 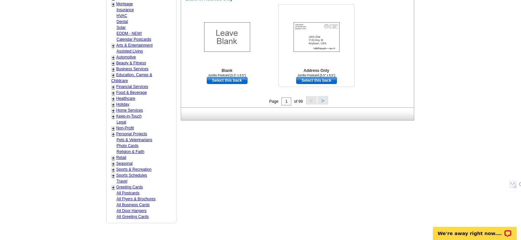 I want to click on p: We're away right now. Please check back later!, so click(x=42, y=14).